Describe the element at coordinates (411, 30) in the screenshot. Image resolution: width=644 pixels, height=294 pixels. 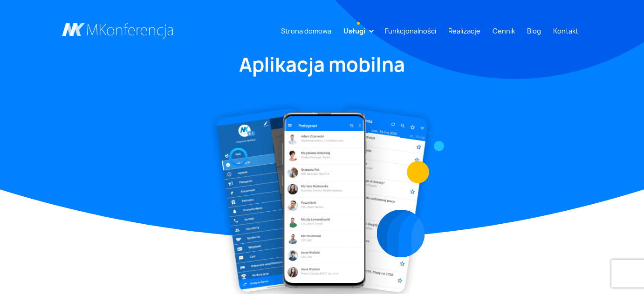
I see `a: Funkcjonalności` at that location.